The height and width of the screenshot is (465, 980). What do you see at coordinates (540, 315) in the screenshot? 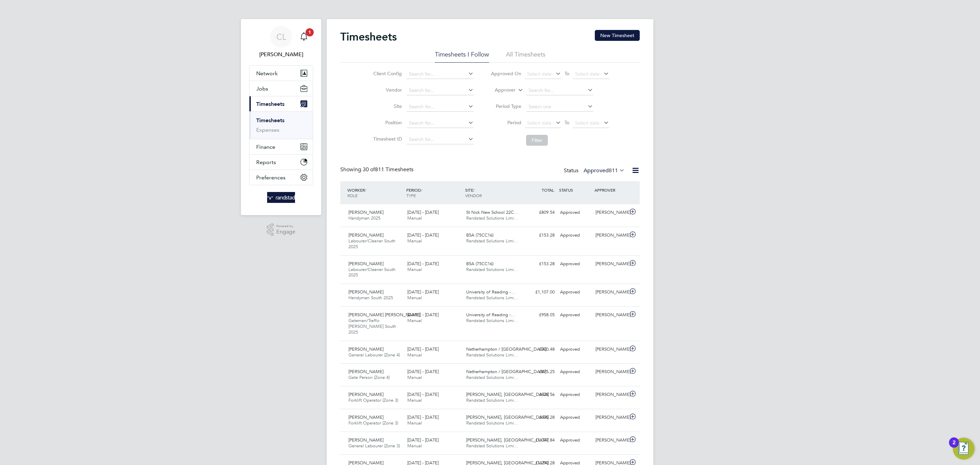
I see `div: £958.05` at bounding box center [540, 315].